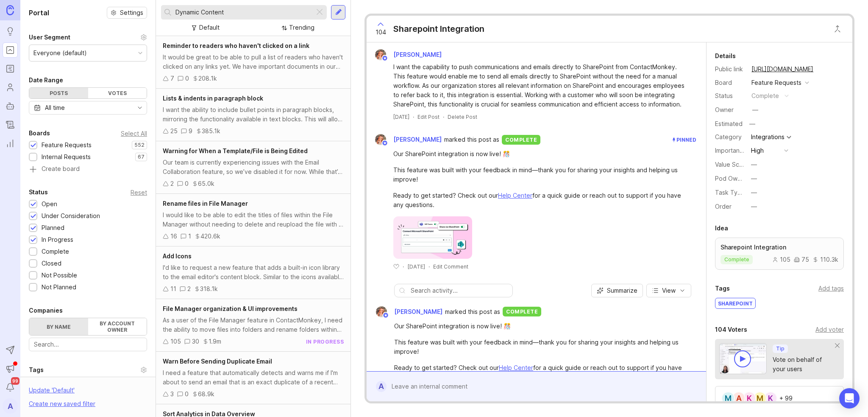  I want to click on div: Edit Post, so click(428, 117).